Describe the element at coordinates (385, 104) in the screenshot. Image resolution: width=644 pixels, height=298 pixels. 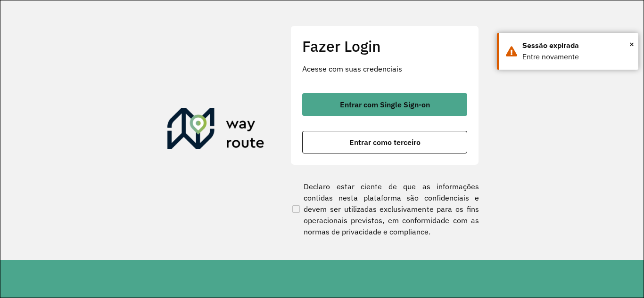
I see `span: Entrar com Single Sign-on` at that location.